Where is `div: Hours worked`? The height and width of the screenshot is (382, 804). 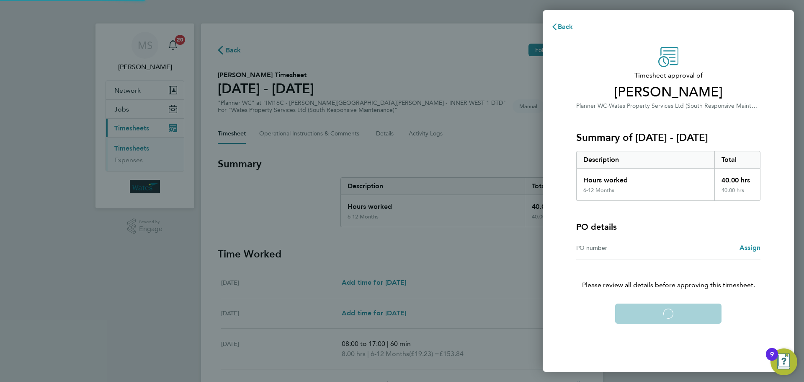 div: Hours worked is located at coordinates (646, 178).